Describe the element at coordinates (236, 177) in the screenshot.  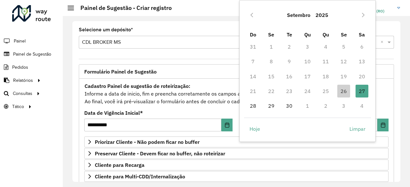
I see `a: Cliente para Multi-CDD/Internalização` at that location.